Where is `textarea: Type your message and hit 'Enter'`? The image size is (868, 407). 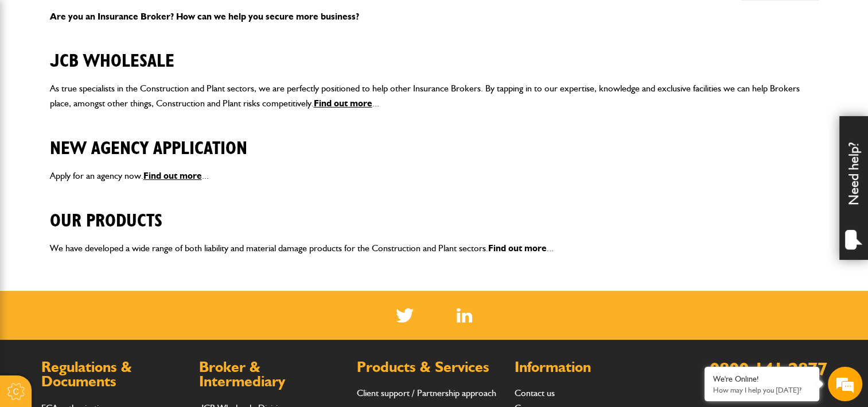 textarea: Type your message and hit 'Enter' is located at coordinates (112, 258).